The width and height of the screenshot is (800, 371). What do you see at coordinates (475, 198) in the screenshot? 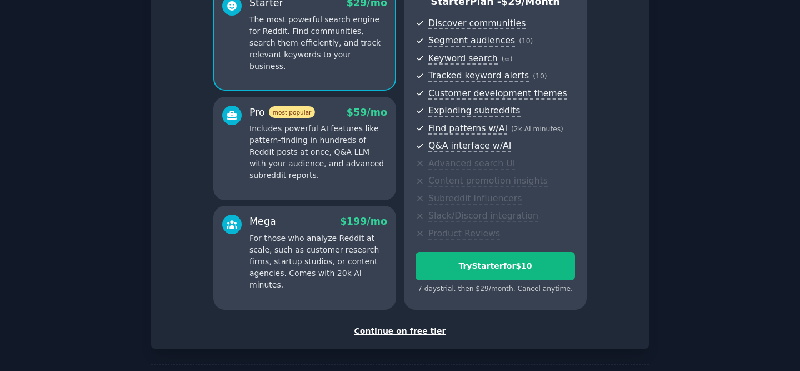
I see `span: Subreddit influencers` at bounding box center [475, 198].